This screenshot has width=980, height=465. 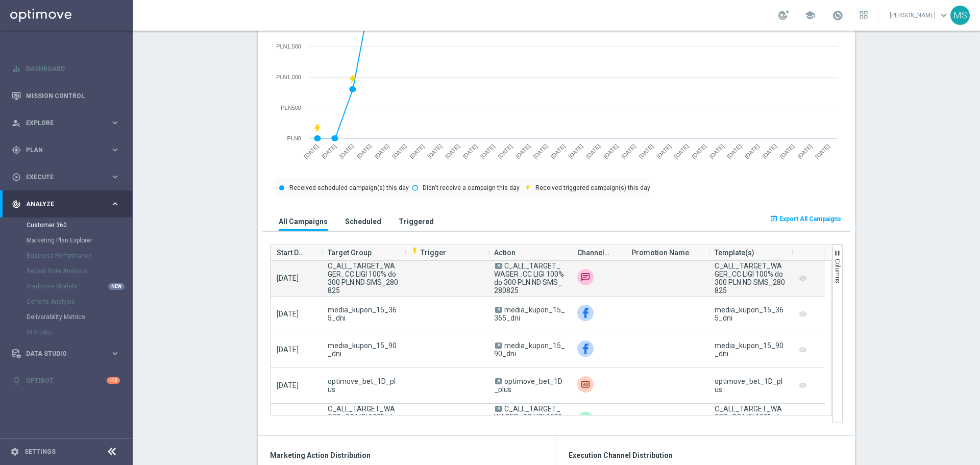 What do you see at coordinates (68, 123) in the screenshot?
I see `span: Explore` at bounding box center [68, 123].